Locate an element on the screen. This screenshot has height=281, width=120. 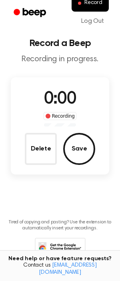
a: Beep is located at coordinates (30, 13).